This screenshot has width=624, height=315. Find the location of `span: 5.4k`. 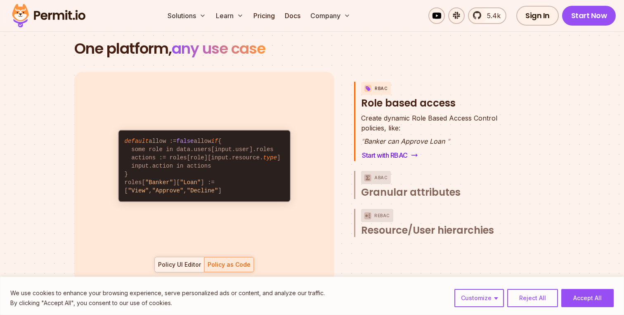

span: 5.4k is located at coordinates (491, 16).